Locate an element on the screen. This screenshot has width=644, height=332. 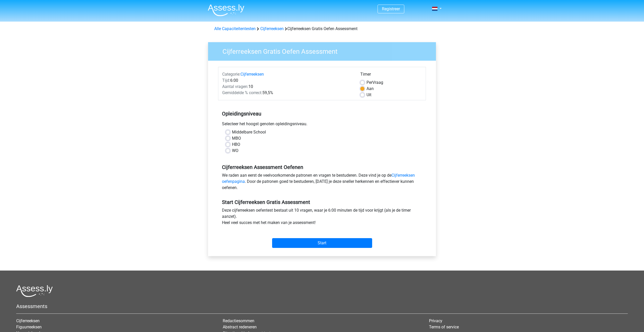
div: Timer is located at coordinates (391, 75).